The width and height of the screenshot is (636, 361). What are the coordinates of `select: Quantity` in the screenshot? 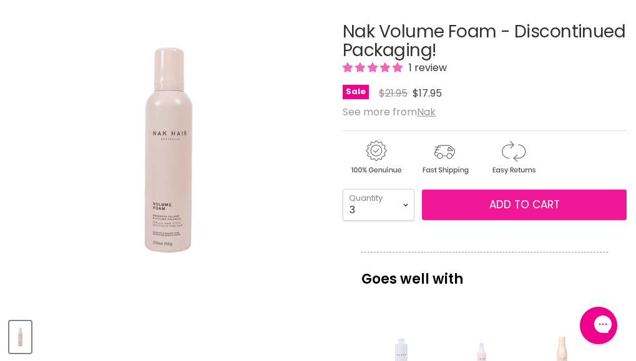 It's located at (378, 205).